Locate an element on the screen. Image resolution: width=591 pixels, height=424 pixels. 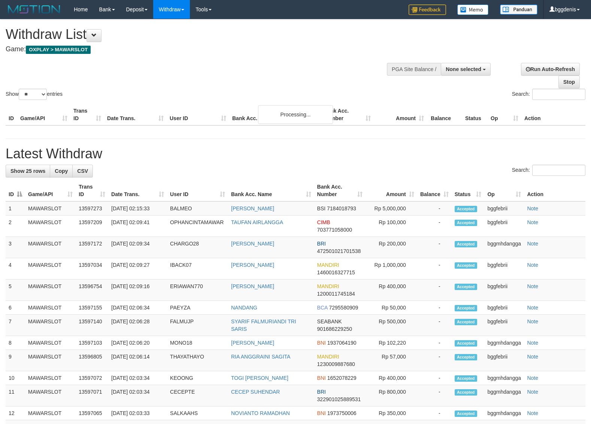
td: Rp 102,220 is located at coordinates (391, 343).